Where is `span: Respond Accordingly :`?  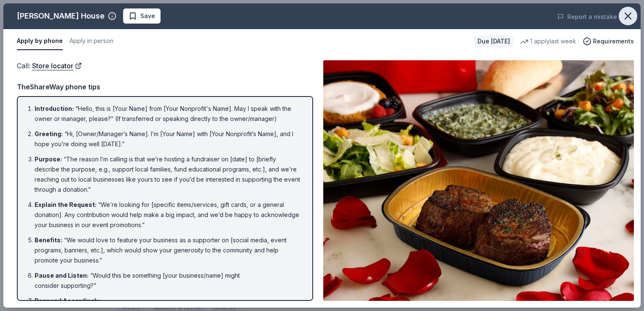
span: Respond Accordingly : is located at coordinates (68, 300).